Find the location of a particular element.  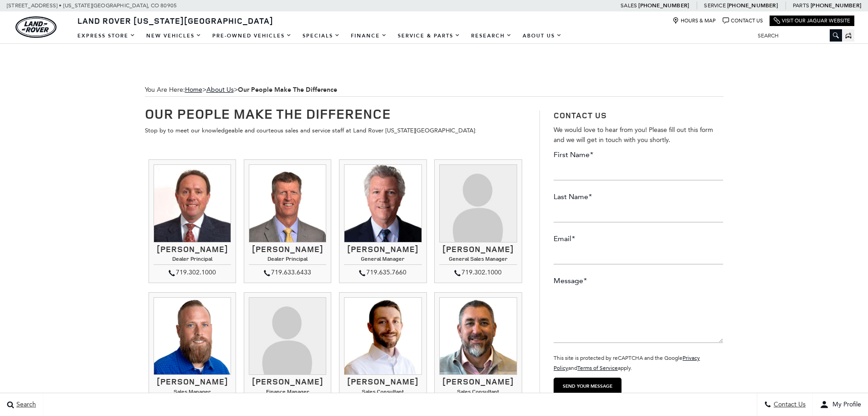

span: Sales is located at coordinates (629, 5).